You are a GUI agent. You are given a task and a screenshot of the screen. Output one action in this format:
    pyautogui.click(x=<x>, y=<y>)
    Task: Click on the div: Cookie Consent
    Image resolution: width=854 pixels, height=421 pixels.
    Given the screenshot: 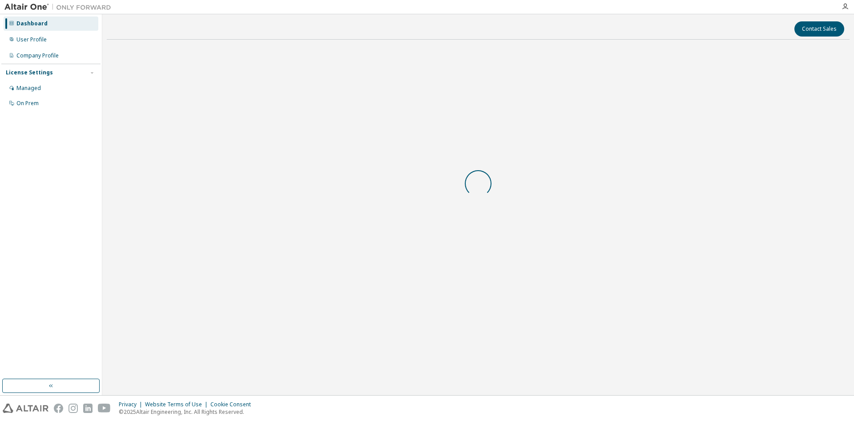 What is the action you would take?
    pyautogui.click(x=233, y=404)
    